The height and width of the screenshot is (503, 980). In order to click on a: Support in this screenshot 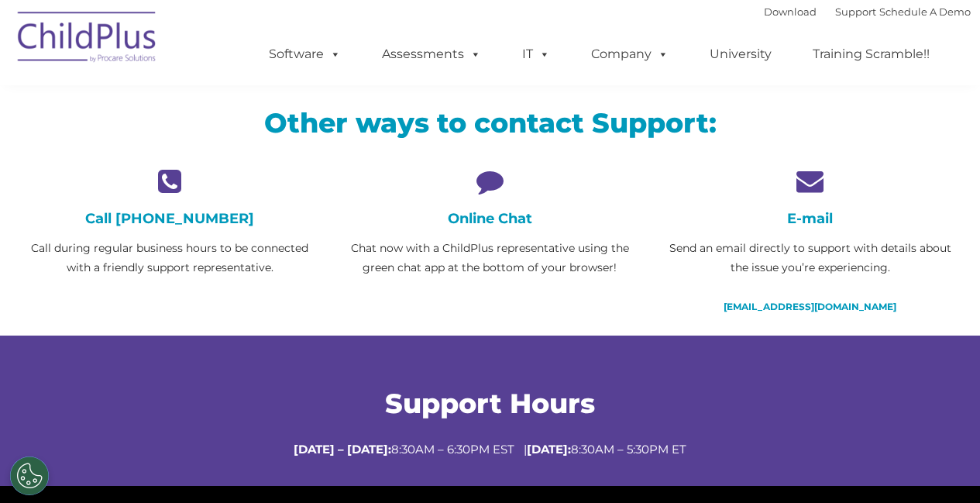, I will do `click(855, 12)`.